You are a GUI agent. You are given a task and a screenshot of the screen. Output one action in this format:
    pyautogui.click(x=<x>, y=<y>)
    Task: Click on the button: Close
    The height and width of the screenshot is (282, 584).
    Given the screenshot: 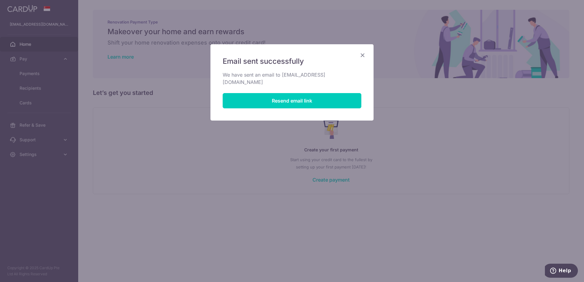 What is the action you would take?
    pyautogui.click(x=363, y=55)
    